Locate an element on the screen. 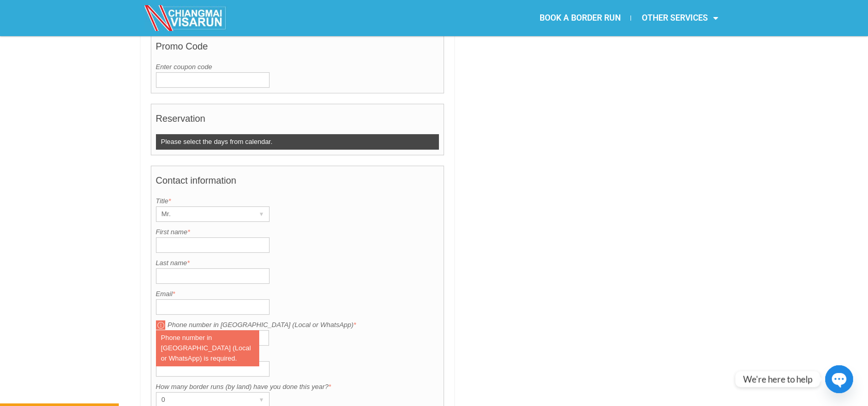 This screenshot has height=406, width=868. a: BOOK A BORDER RUN is located at coordinates (579, 18).